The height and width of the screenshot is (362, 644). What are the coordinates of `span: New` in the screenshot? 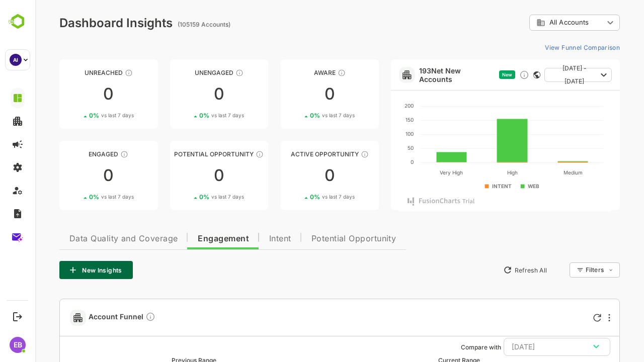 It's located at (472, 74).